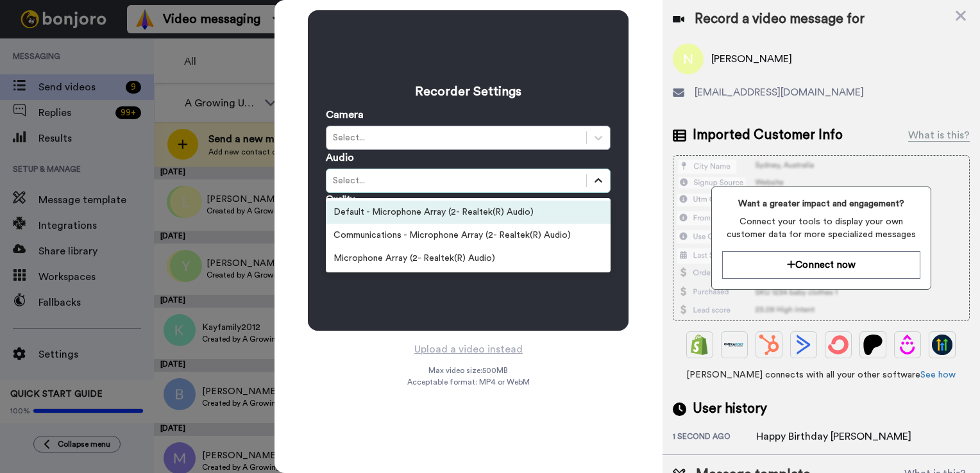  What do you see at coordinates (468, 258) in the screenshot?
I see `div: Microphone Array (2- Realtek(R) Audio)` at bounding box center [468, 258].